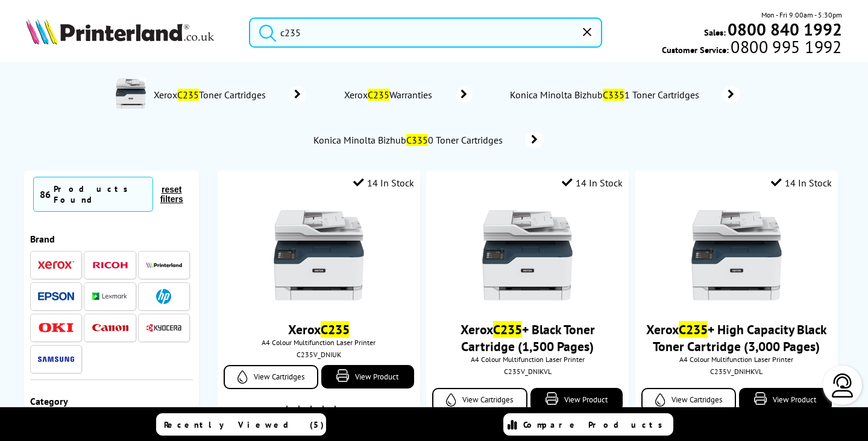 This screenshot has height=441, width=868. Describe the element at coordinates (56, 359) in the screenshot. I see `img: Samsung` at that location.